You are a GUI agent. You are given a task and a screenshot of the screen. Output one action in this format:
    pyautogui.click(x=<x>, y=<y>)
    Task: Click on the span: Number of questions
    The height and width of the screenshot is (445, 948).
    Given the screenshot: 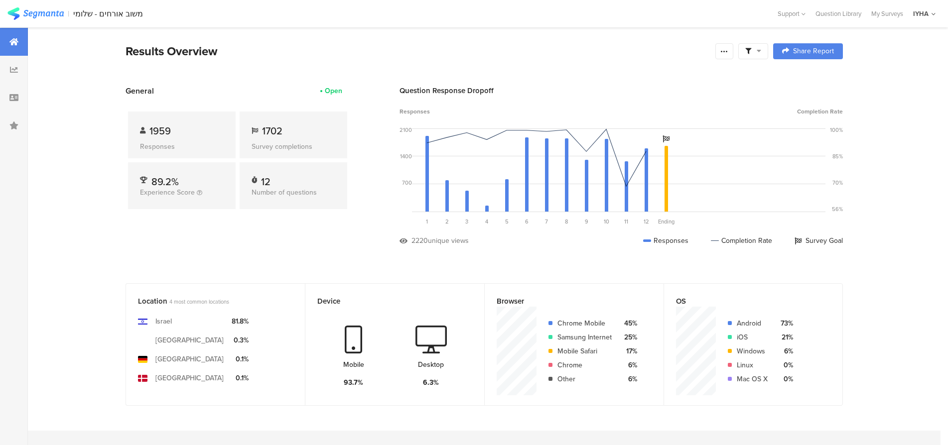 What is the action you would take?
    pyautogui.click(x=284, y=192)
    